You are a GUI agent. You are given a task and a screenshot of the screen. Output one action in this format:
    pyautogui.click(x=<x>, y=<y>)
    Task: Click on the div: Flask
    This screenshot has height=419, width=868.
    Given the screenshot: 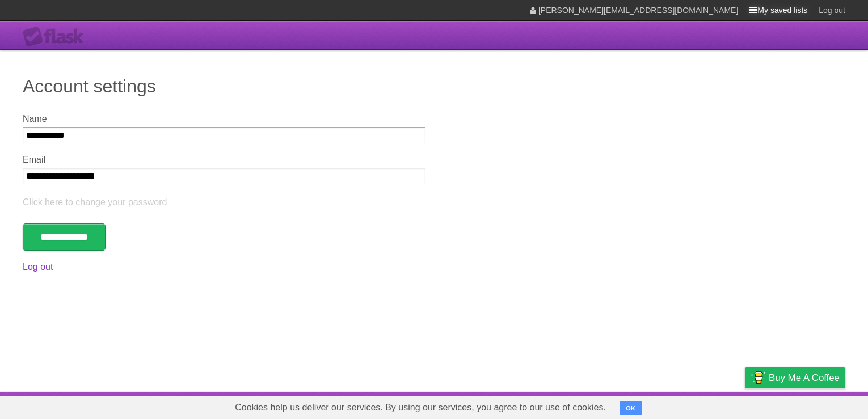 What is the action you would take?
    pyautogui.click(x=56, y=37)
    